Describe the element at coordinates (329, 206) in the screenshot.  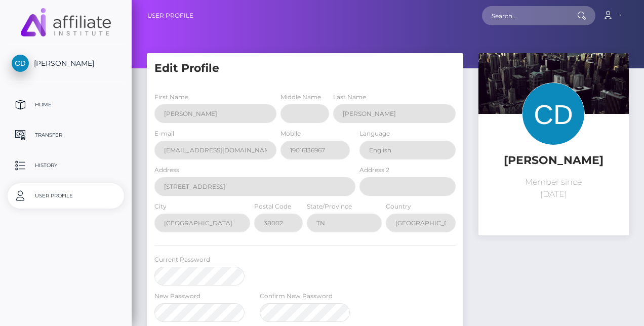
I see `label: State/Province` at that location.